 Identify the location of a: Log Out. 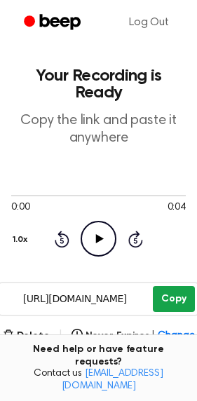
(149, 22).